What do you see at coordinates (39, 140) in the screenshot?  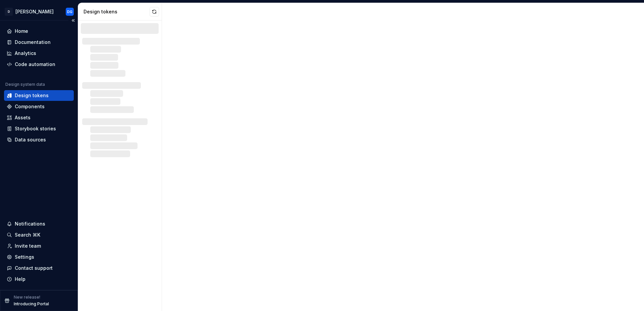 I see `a: Data sources` at bounding box center [39, 140].